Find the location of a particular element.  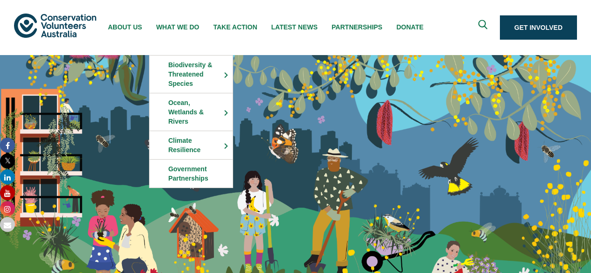

li: Ocean, Wetlands & Rivers is located at coordinates (191, 112).